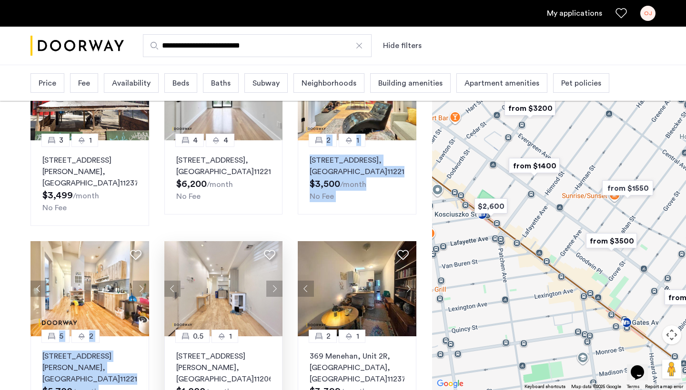  What do you see at coordinates (596, 387) in the screenshot?
I see `span: Map data ©2025 Google` at bounding box center [596, 387].